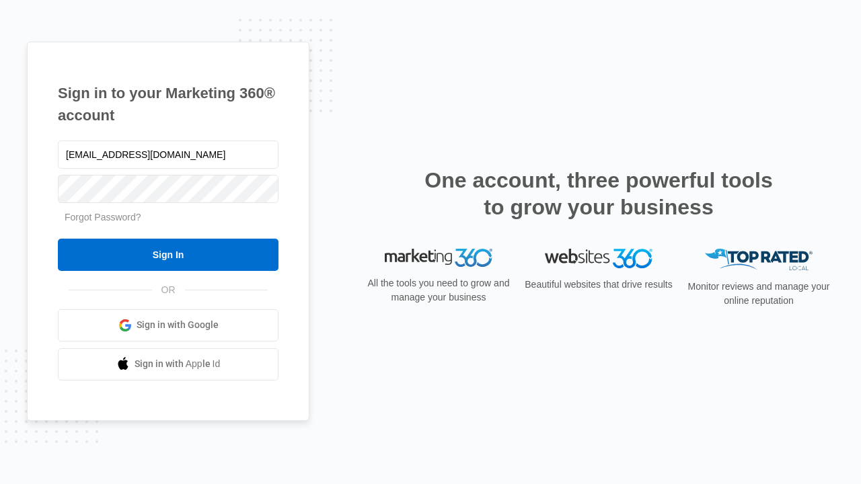  What do you see at coordinates (439, 291) in the screenshot?
I see `p: All the tools you need to grow and manage your business` at bounding box center [439, 291].